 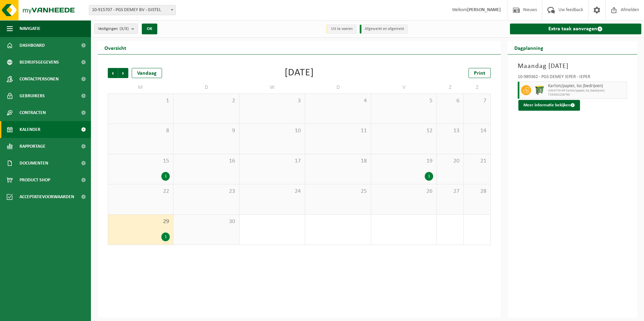 I want to click on a: Extra taak aanvragen, so click(x=575, y=29).